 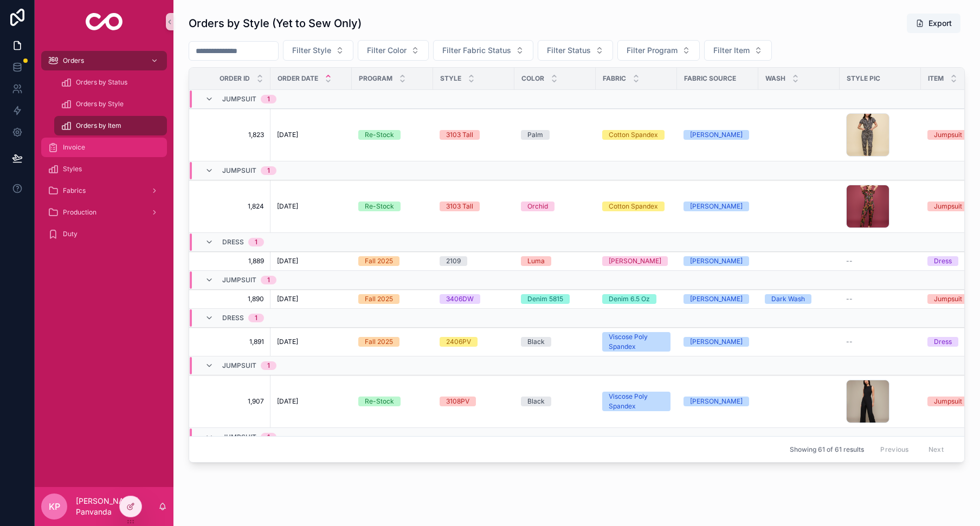 I want to click on span: 1,824, so click(x=233, y=207).